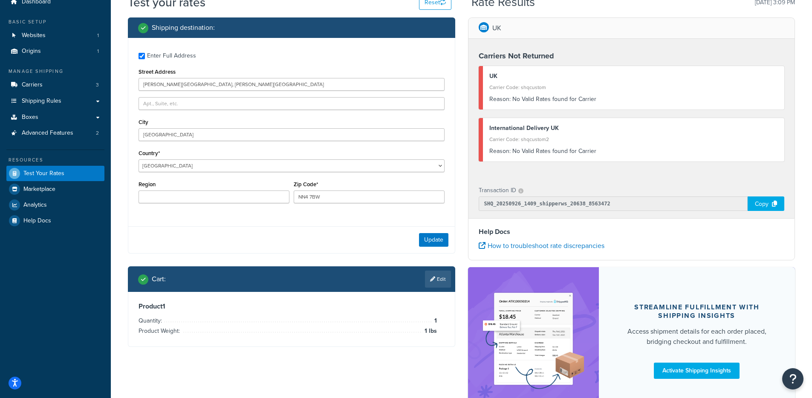  What do you see at coordinates (97, 133) in the screenshot?
I see `span: 2` at bounding box center [97, 133].